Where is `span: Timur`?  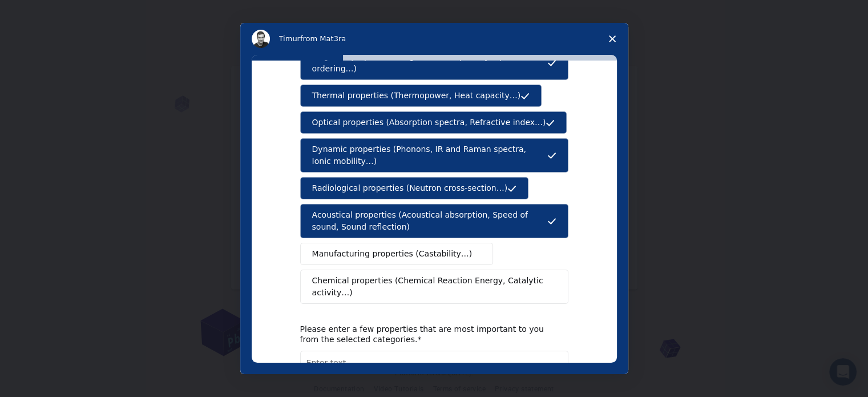
span: Timur is located at coordinates (289, 38).